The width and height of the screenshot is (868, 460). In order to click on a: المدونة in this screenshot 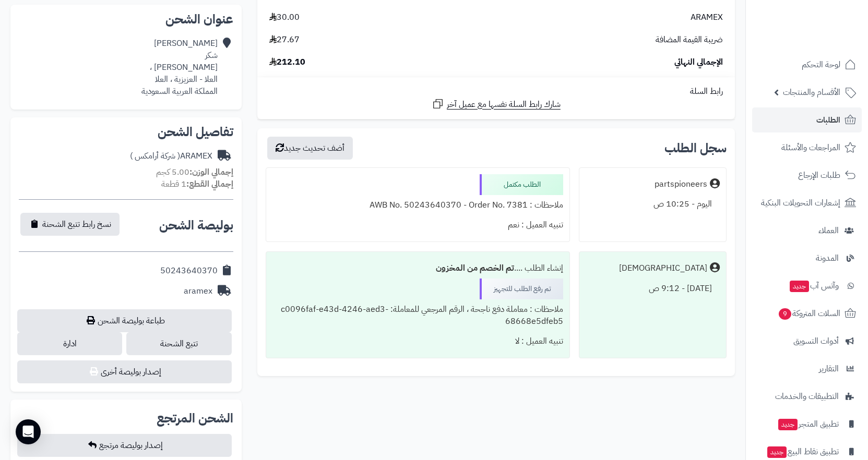, I will do `click(807, 258)`.